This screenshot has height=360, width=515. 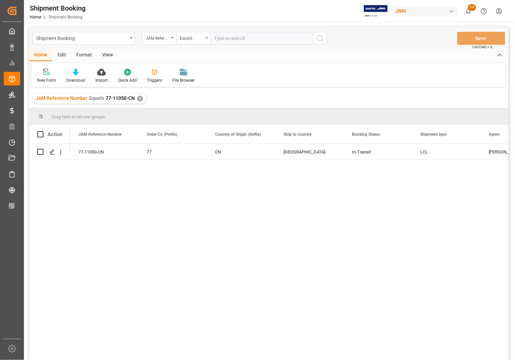 I want to click on div: Download, so click(x=76, y=80).